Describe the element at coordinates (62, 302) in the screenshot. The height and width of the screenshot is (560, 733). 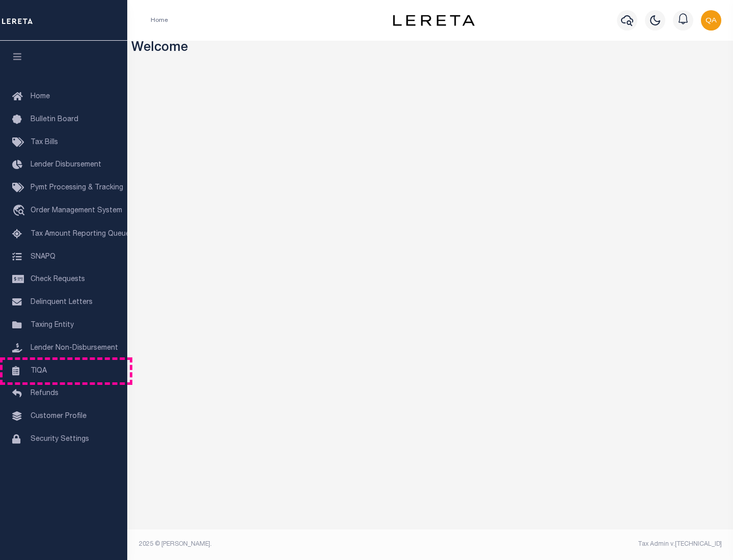
I see `span: Delinquent Letters` at that location.